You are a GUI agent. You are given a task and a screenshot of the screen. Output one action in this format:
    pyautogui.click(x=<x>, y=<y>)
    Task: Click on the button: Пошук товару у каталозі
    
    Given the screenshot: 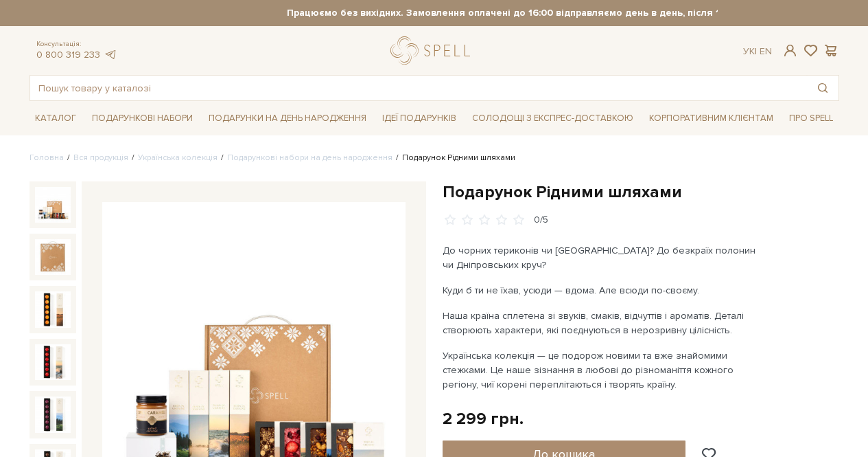 What is the action you would take?
    pyautogui.click(x=823, y=88)
    